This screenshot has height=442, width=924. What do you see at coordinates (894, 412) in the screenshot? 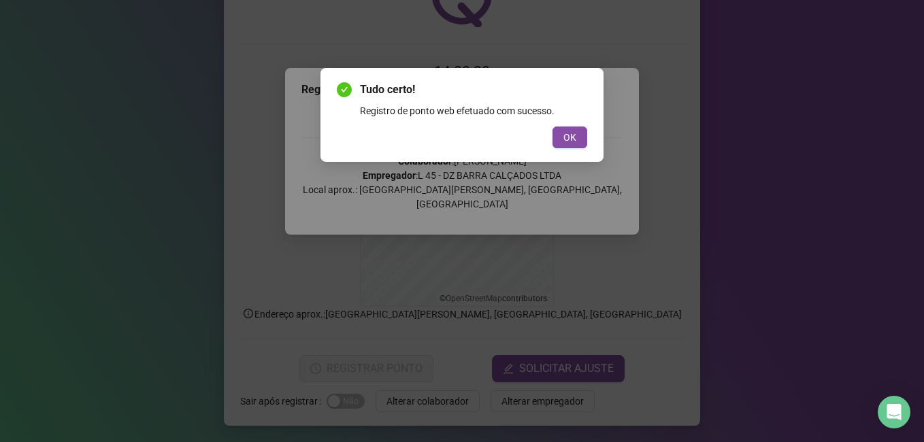
I see `div: Open Intercom Messenger` at bounding box center [894, 412].